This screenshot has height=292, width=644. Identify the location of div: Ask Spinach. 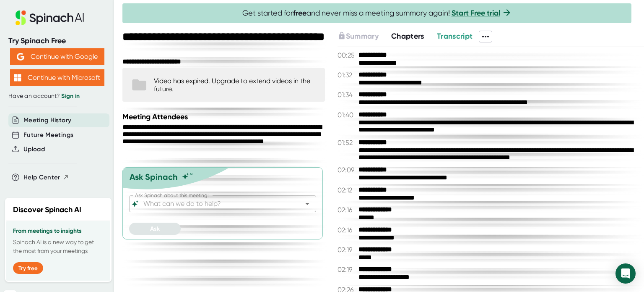
(153, 176).